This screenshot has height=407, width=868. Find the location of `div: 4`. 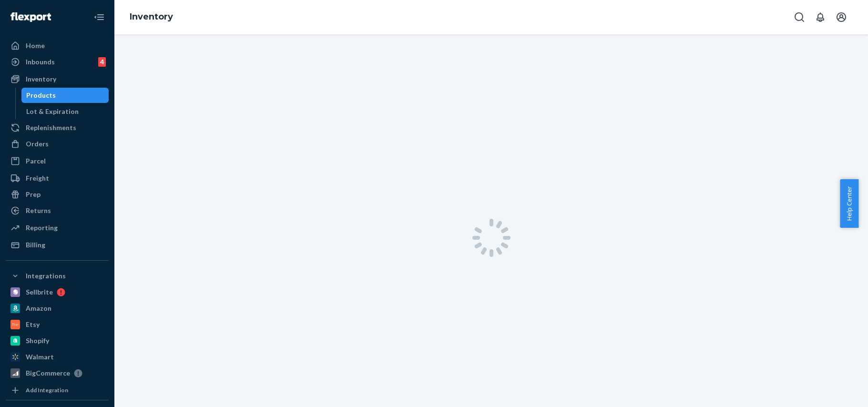

div: 4 is located at coordinates (102, 62).